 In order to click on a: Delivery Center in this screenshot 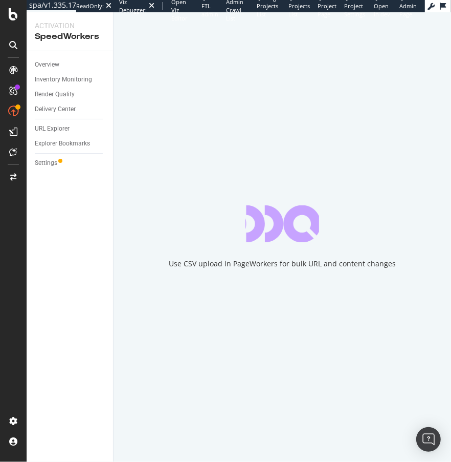, I will do `click(70, 109)`.